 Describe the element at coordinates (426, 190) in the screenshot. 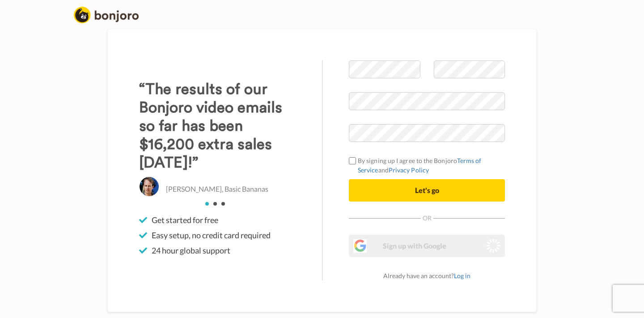

I see `button: Let's go` at that location.